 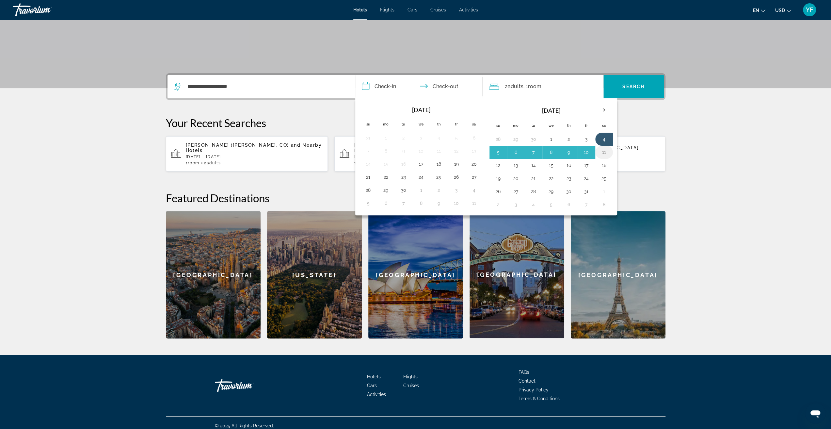 What do you see at coordinates (524, 372) in the screenshot?
I see `span: FAQs` at bounding box center [524, 372].